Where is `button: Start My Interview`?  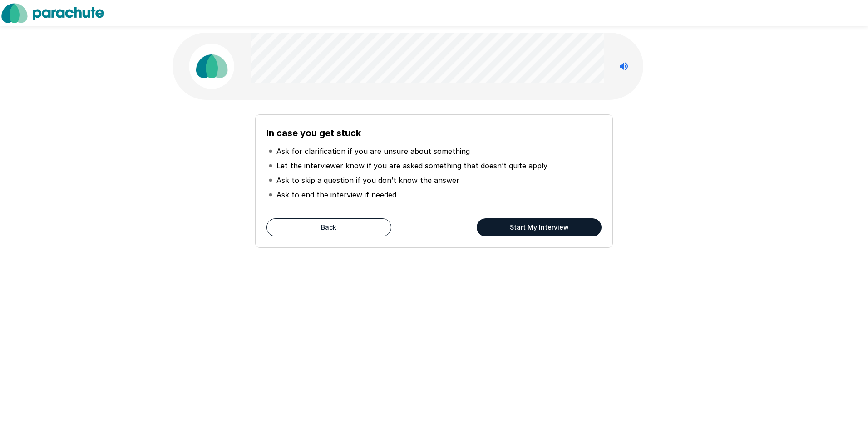
button: Start My Interview is located at coordinates (538, 227).